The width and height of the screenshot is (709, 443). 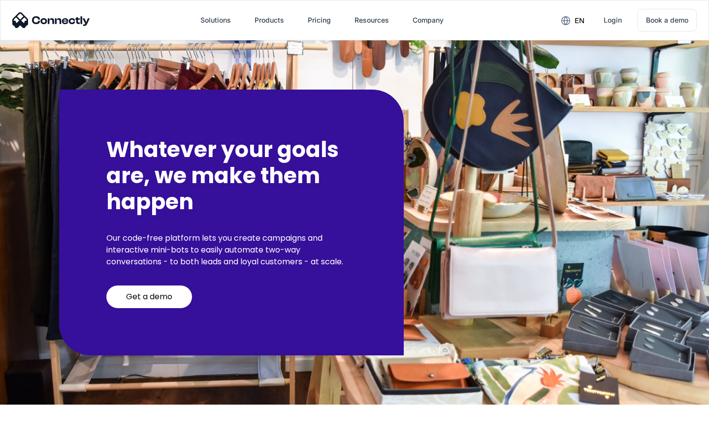 What do you see at coordinates (372, 20) in the screenshot?
I see `div: Resources` at bounding box center [372, 20].